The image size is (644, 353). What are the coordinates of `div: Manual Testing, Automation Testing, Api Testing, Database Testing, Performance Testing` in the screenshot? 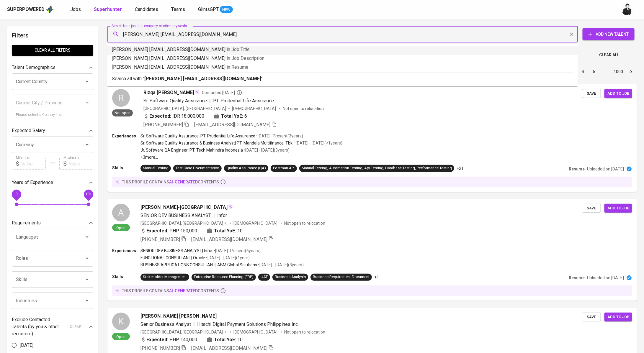 It's located at (376, 168).